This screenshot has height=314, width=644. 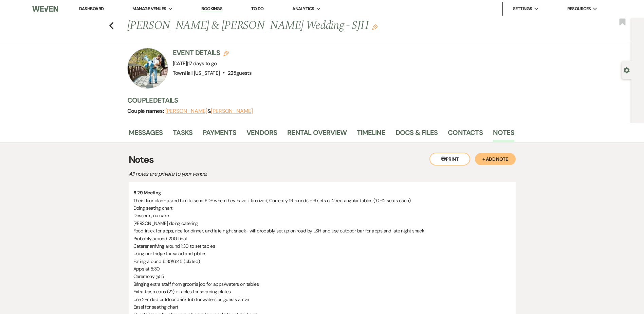 I want to click on a: Notes, so click(x=503, y=134).